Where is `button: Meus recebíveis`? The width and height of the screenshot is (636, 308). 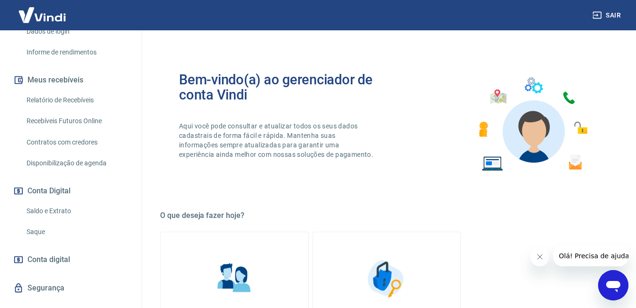 button: Meus recebíveis is located at coordinates (71, 80).